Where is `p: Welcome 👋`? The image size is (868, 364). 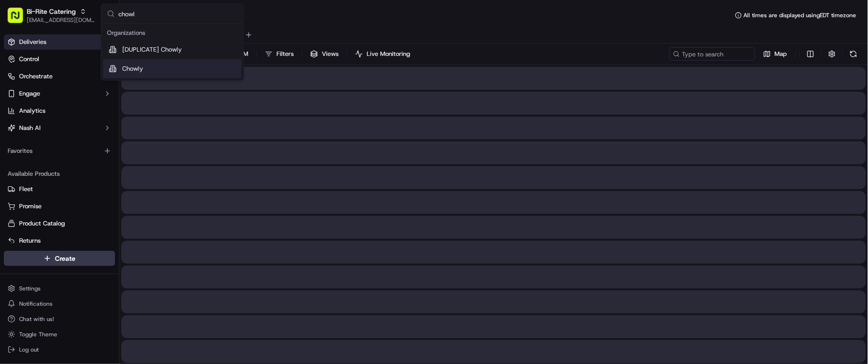
p: Welcome 👋 is located at coordinates (91, 46).